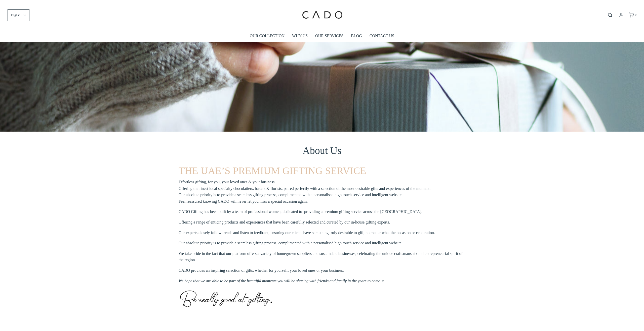  Describe the element at coordinates (267, 36) in the screenshot. I see `a: OUR COLLECTION` at that location.